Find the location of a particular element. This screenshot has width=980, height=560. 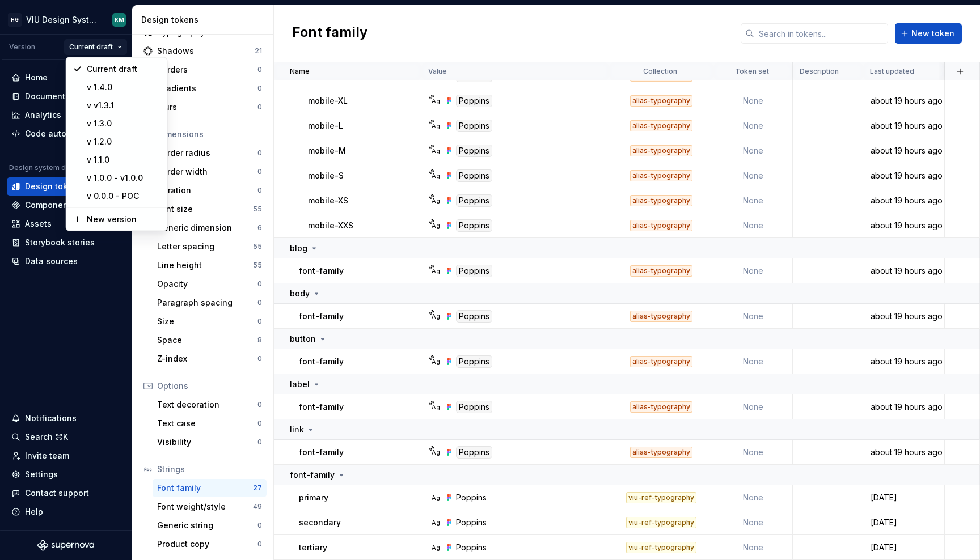

div: v v1.3.1 is located at coordinates (124, 105).